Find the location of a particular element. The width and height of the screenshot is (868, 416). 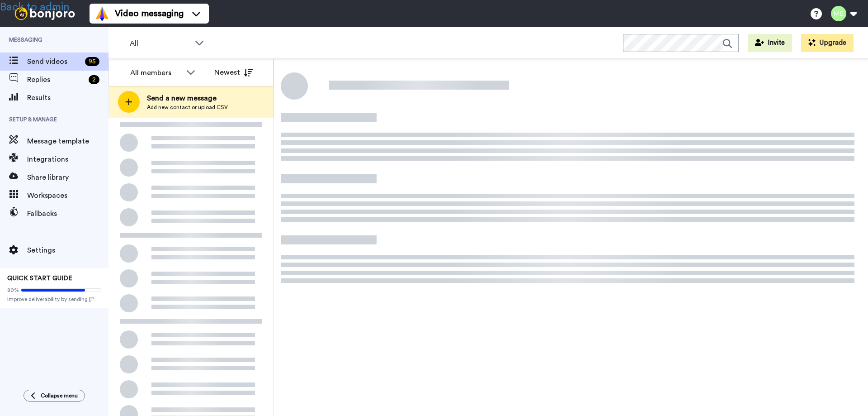

span: Integrations is located at coordinates (68, 159).